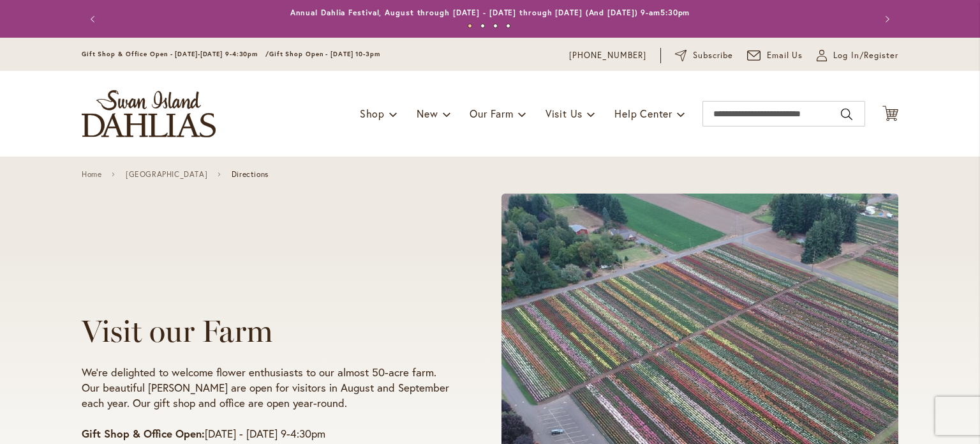  Describe the element at coordinates (250, 175) in the screenshot. I see `span: Directions` at that location.